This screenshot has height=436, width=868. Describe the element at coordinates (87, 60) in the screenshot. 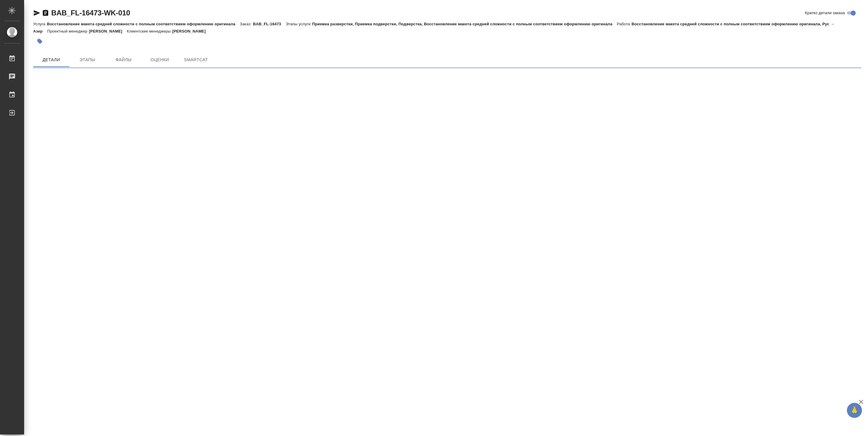

I see `span: Этапы` at that location.